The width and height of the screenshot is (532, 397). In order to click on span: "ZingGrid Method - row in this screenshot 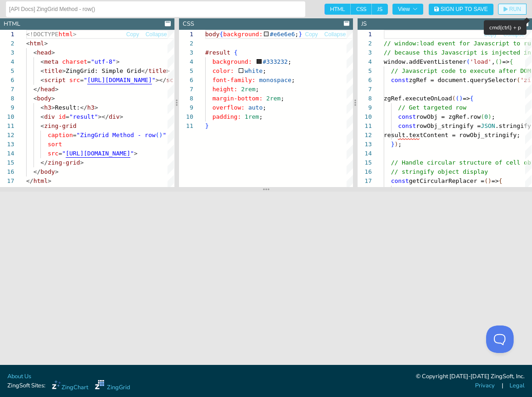, I will do `click(116, 135)`.